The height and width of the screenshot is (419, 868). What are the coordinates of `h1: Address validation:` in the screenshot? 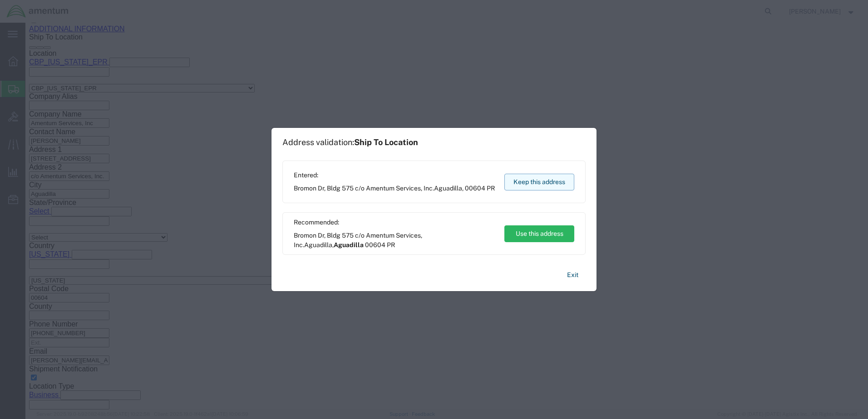 It's located at (350, 143).